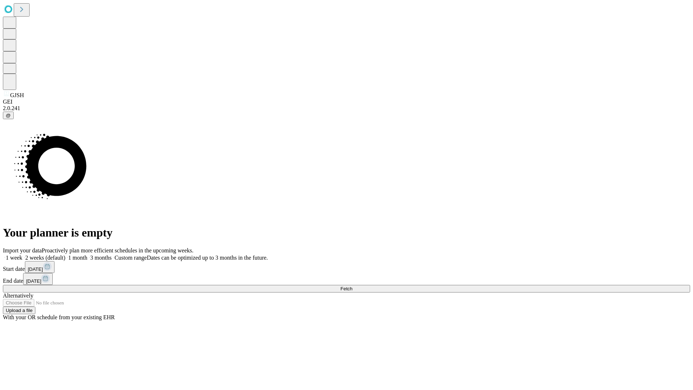 The height and width of the screenshot is (390, 693). Describe the element at coordinates (118, 250) in the screenshot. I see `span: Proactively plan more efficient schedules in the upcoming weeks.` at that location.